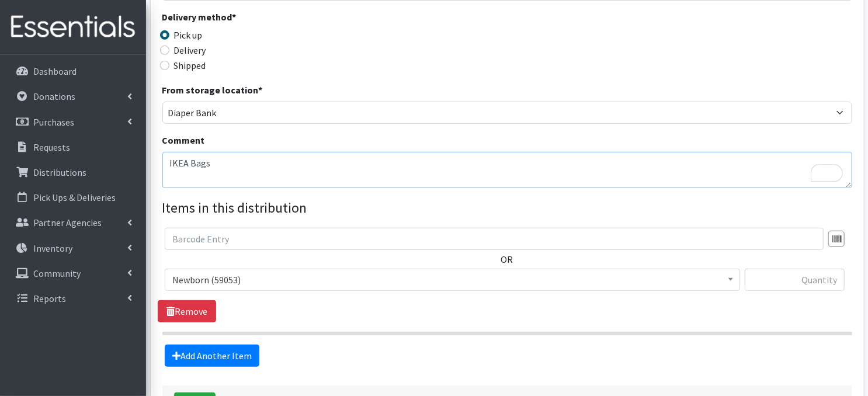 The image size is (868, 396). Describe the element at coordinates (55, 71) in the screenshot. I see `p: Dashboard` at that location.